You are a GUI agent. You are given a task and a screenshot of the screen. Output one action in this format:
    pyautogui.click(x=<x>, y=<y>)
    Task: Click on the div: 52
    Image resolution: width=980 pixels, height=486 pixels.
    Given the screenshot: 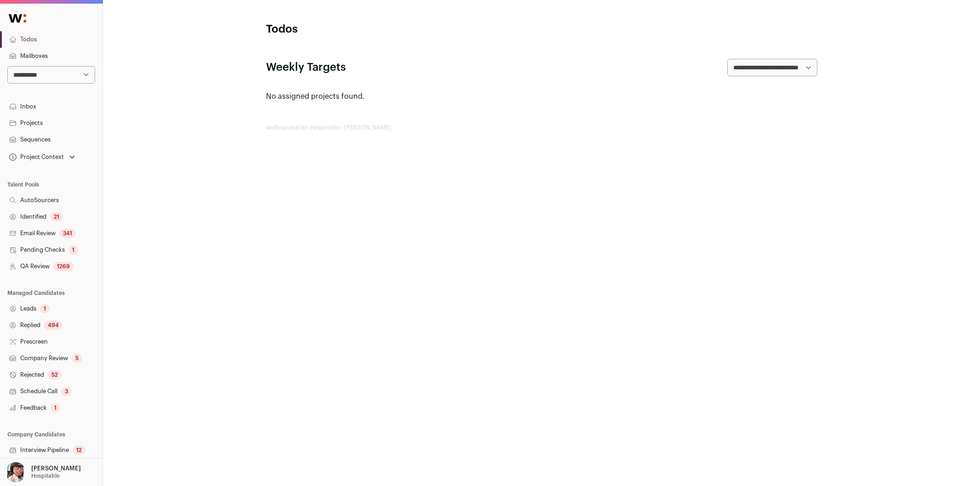 What is the action you would take?
    pyautogui.click(x=55, y=375)
    